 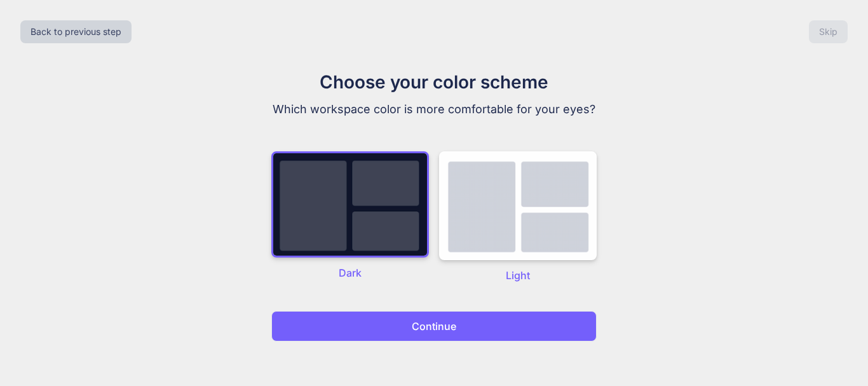 What do you see at coordinates (434, 82) in the screenshot?
I see `h1: Choose your color scheme` at bounding box center [434, 82].